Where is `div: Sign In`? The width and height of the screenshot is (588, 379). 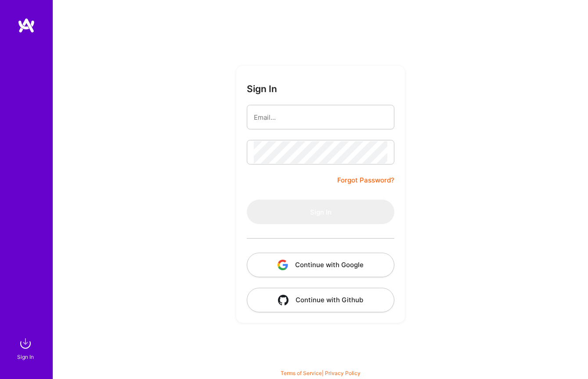 div: Sign In is located at coordinates (25, 357).